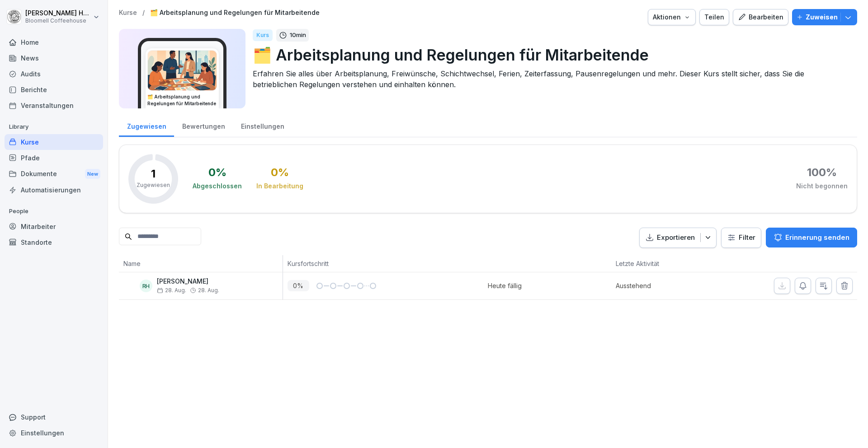 The height and width of the screenshot is (448, 868). What do you see at coordinates (235, 13) in the screenshot?
I see `a: 🗂️ Arbeitsplanung und Regelungen für Mitarbeitende` at bounding box center [235, 13].